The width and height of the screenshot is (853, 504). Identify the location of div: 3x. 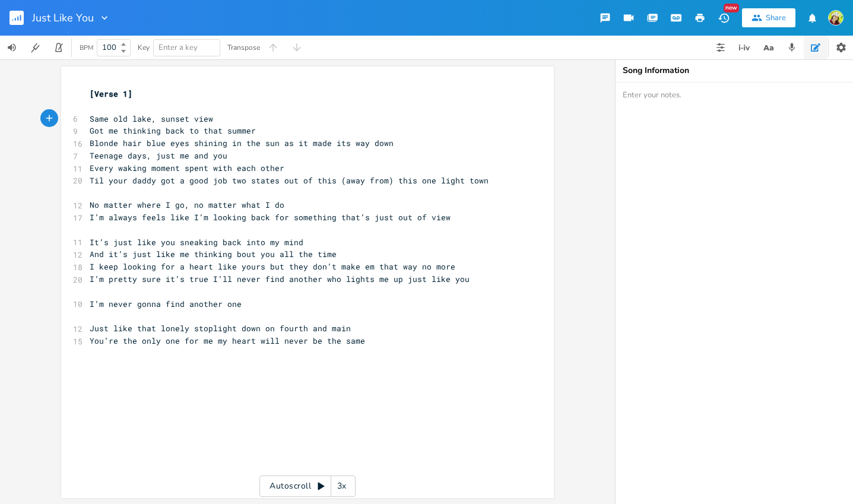
(342, 486).